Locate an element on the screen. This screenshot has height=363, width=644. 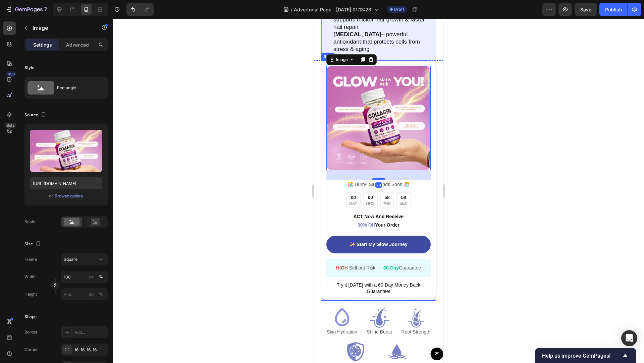
div: Beta is located at coordinates (10, 125).